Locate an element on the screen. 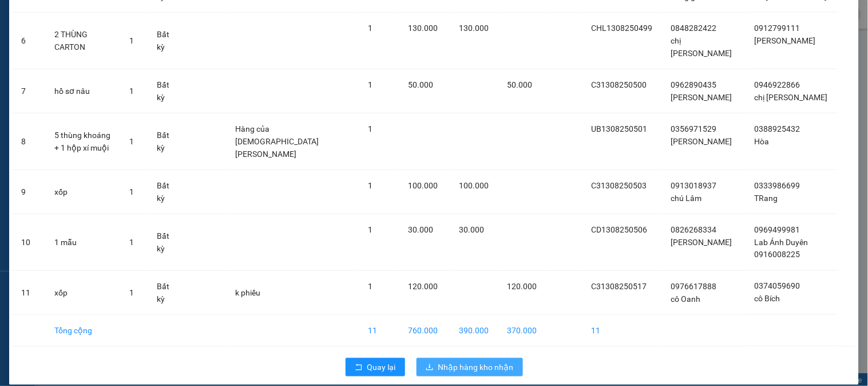 The width and height of the screenshot is (868, 386). td: 390.000 is located at coordinates (474, 330).